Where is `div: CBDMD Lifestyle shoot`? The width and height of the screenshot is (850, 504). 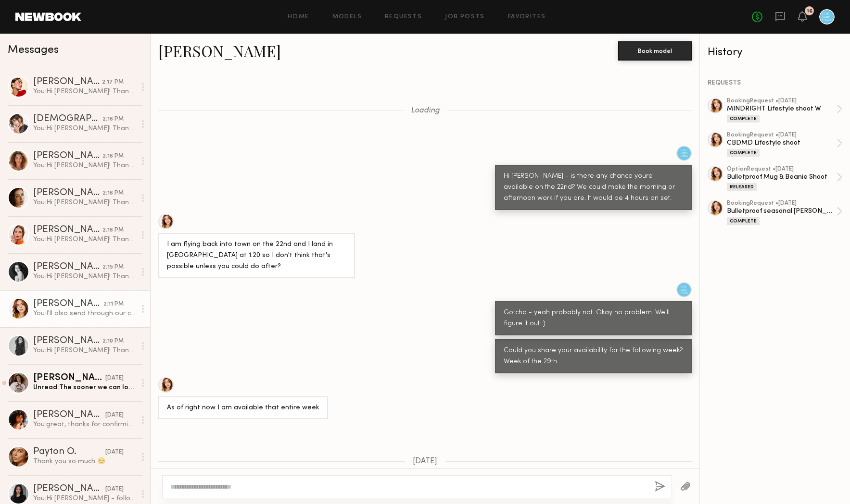
div: CBDMD Lifestyle shoot is located at coordinates (782, 143).